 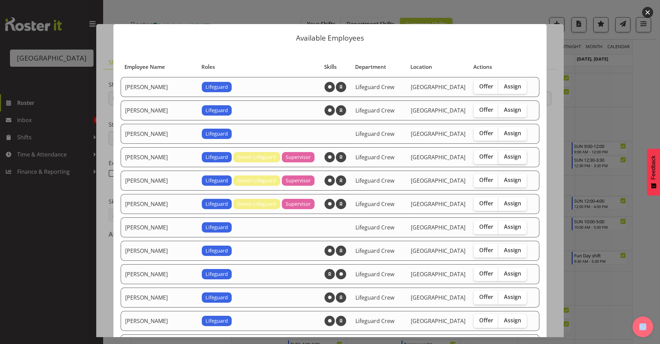 What do you see at coordinates (330, 38) in the screenshot?
I see `p: Available Employees` at bounding box center [330, 38].